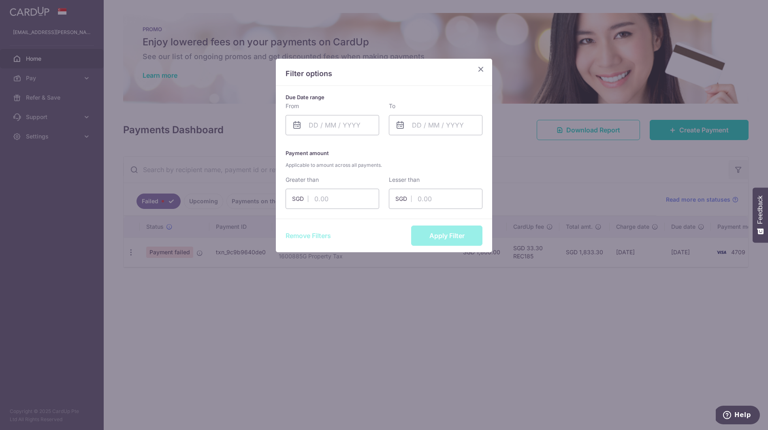  Describe the element at coordinates (292, 106) in the screenshot. I see `label: From` at that location.